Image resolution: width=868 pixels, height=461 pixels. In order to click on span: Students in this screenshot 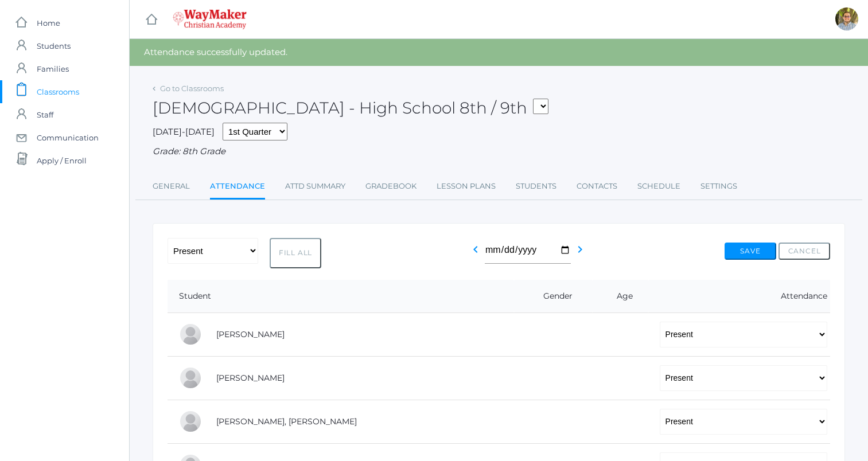, I will do `click(53, 46)`.